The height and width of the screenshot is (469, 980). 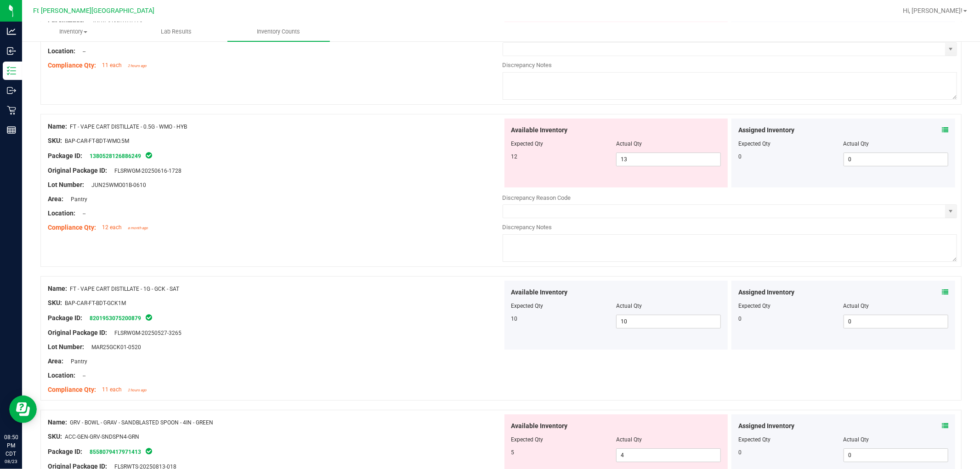 I want to click on span: FLSRWGM-20250616-1728, so click(x=146, y=170).